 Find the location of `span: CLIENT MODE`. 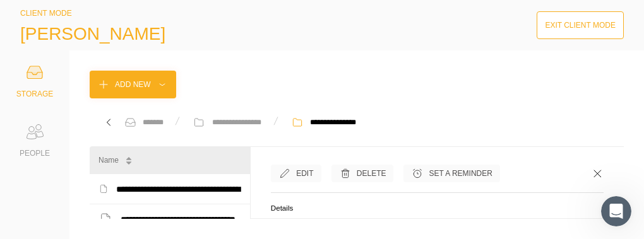

span: CLIENT MODE is located at coordinates (46, 14).